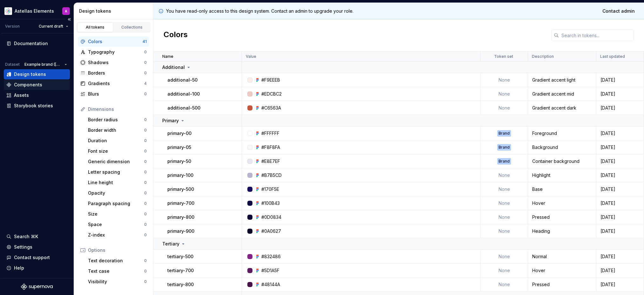 This screenshot has width=644, height=295. What do you see at coordinates (179, 148) in the screenshot?
I see `p: primary-05` at bounding box center [179, 148].